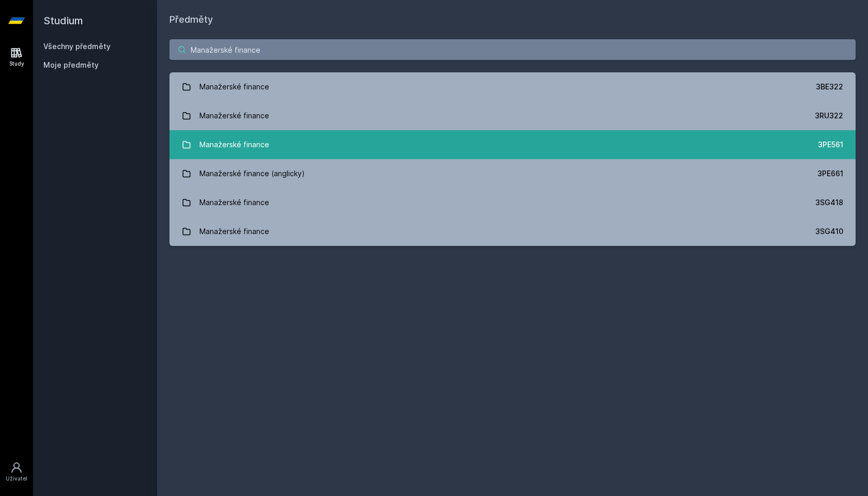 Image resolution: width=868 pixels, height=496 pixels. I want to click on span: Moje předměty, so click(70, 65).